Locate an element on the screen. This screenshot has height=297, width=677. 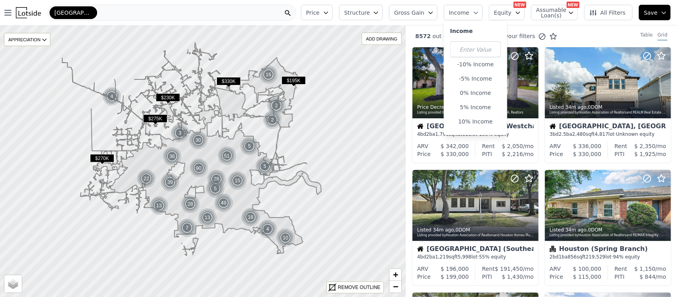
div: Houston (Spring Branch) is located at coordinates (608, 249).